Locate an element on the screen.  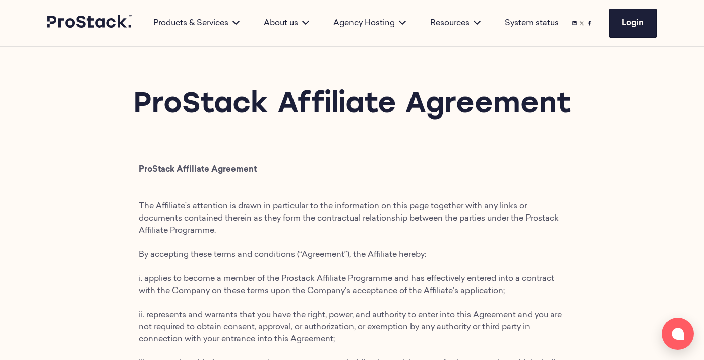
div: Agency Hosting is located at coordinates (369, 23).